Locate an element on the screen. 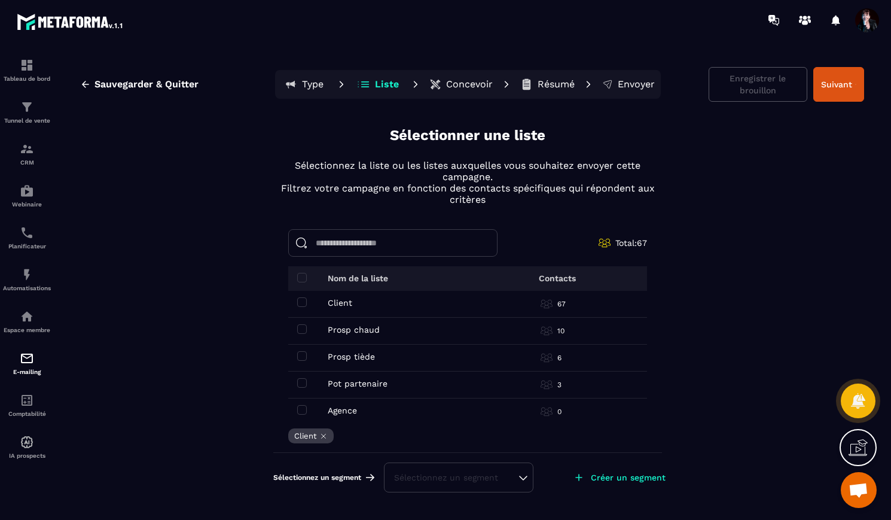 The height and width of the screenshot is (520, 891). button: Concevoir is located at coordinates (461, 84).